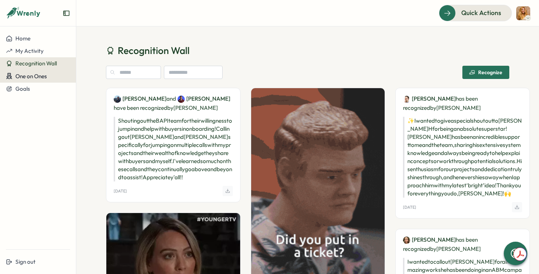 Image resolution: width=539 pixels, height=274 pixels. What do you see at coordinates (486, 72) in the screenshot?
I see `button: Recognize` at bounding box center [486, 72].